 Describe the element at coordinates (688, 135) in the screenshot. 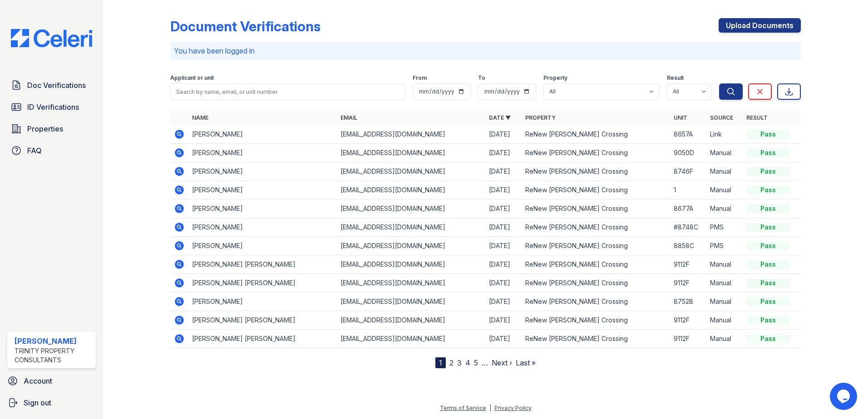

I see `td: 8657A` at that location.